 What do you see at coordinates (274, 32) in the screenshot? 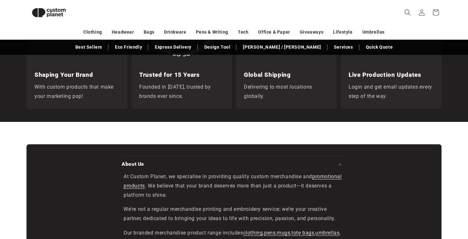
I see `a: Office & Paper` at bounding box center [274, 32].